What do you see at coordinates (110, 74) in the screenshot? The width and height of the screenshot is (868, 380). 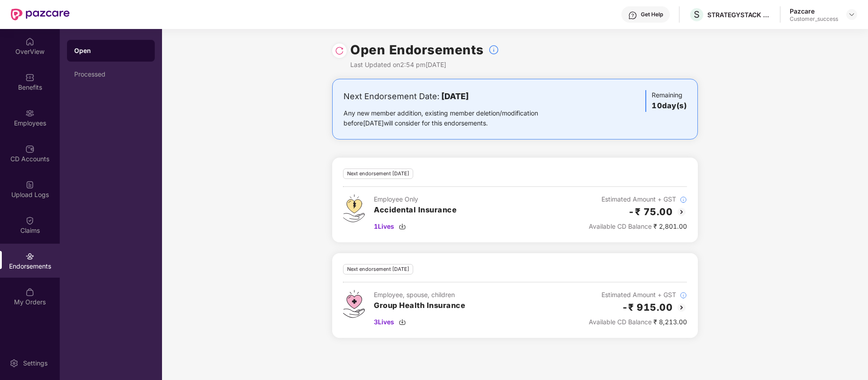 I see `div: Processed` at bounding box center [110, 74].